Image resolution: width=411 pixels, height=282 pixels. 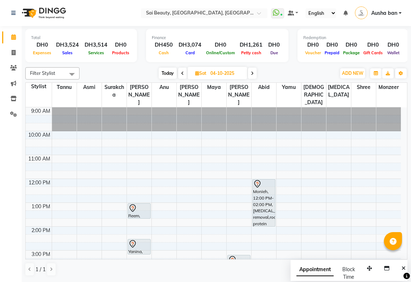 I want to click on span: Prepaid, so click(x=332, y=53).